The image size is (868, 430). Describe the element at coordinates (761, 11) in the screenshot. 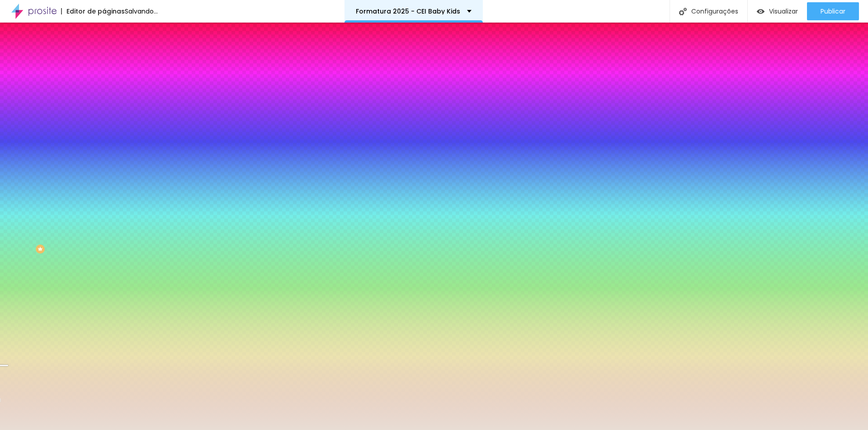

I see `img: view-1.svg` at that location.